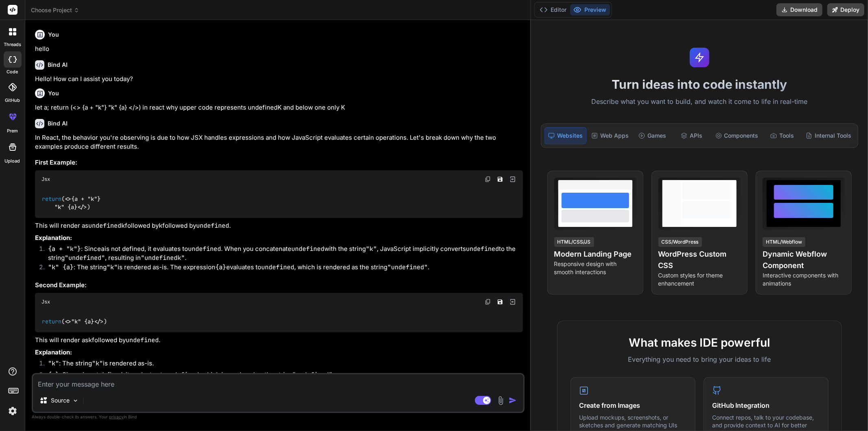  Describe the element at coordinates (501, 400) in the screenshot. I see `img: attachment` at that location.